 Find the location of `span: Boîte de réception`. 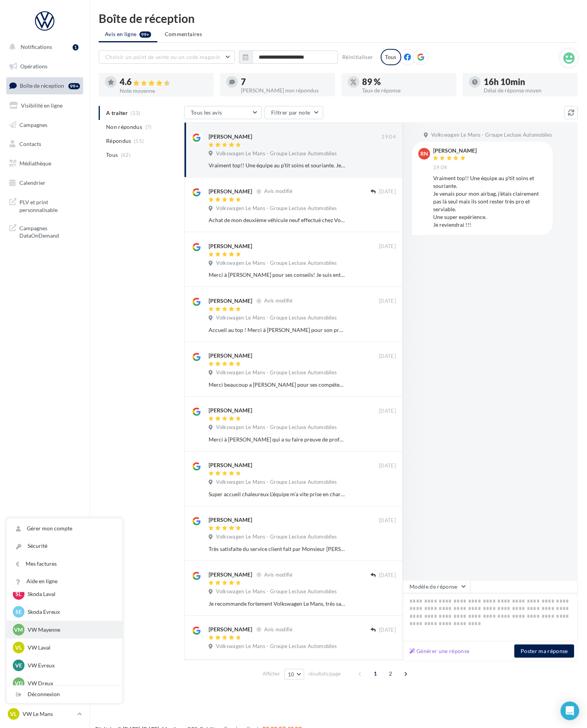

span: Boîte de réception is located at coordinates (42, 86).